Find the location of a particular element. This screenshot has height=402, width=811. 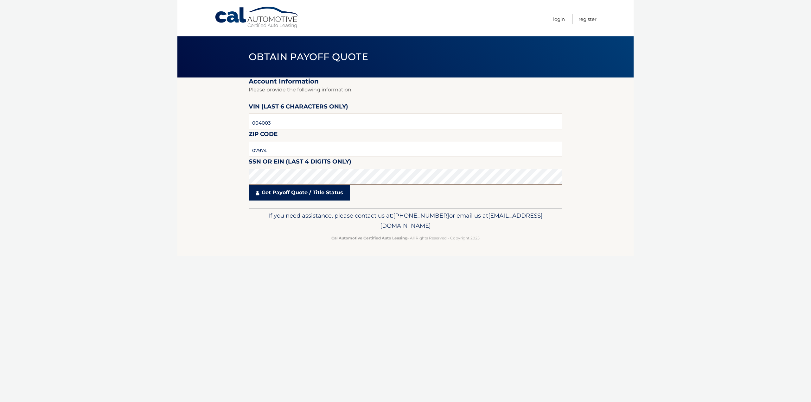

a: Login is located at coordinates (559, 19).